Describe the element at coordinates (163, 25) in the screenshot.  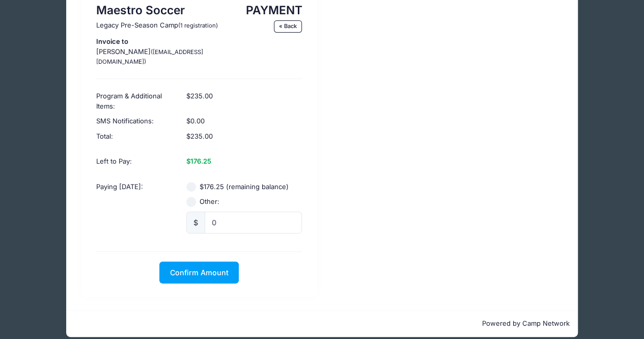
I see `p: Legacy Pre-Season Camp` at that location.